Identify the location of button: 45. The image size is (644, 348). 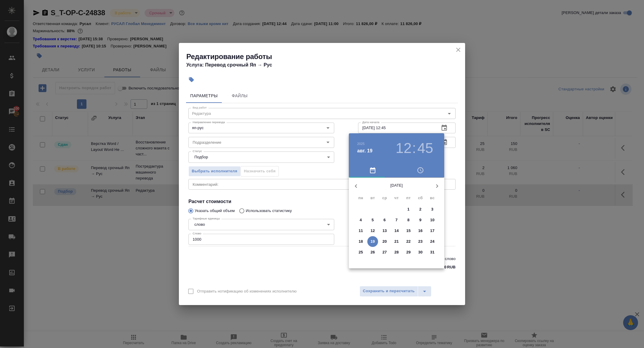
(425, 148).